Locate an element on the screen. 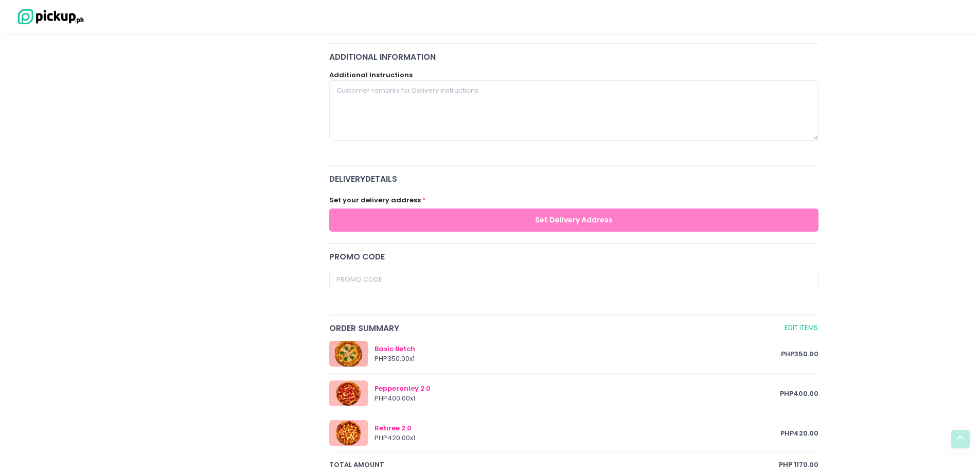 This screenshot has width=980, height=469. span: PHP 400.00 is located at coordinates (799, 394).